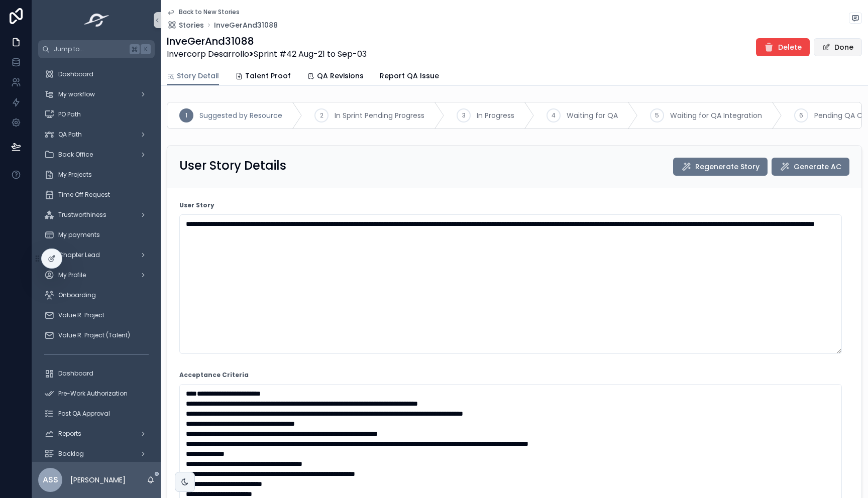 The width and height of the screenshot is (868, 498). What do you see at coordinates (96, 215) in the screenshot?
I see `a: Trustworthiness` at bounding box center [96, 215].